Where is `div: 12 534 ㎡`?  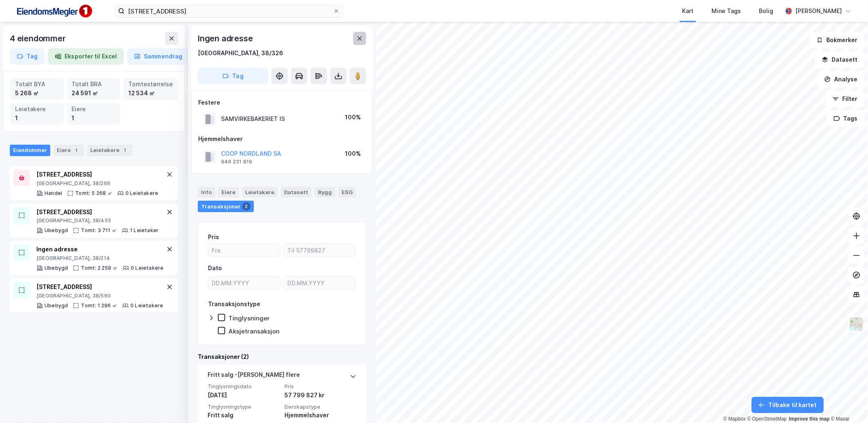 div: 12 534 ㎡ is located at coordinates (150, 93).